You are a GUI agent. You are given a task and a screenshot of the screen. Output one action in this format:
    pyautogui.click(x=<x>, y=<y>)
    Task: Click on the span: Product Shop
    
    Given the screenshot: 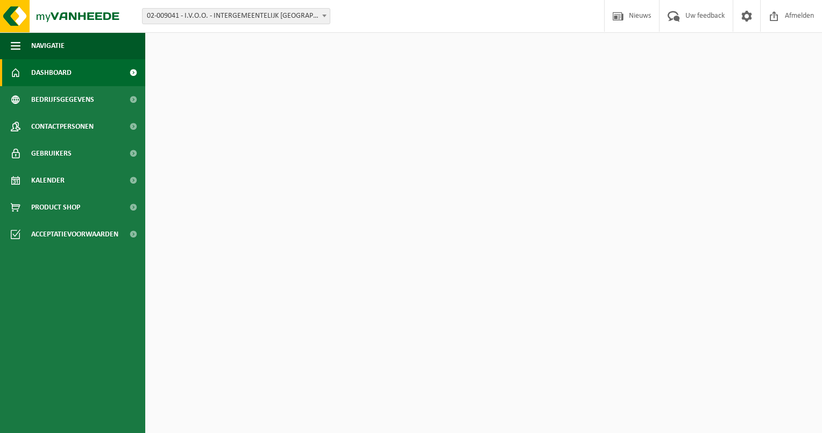 What is the action you would take?
    pyautogui.click(x=55, y=207)
    